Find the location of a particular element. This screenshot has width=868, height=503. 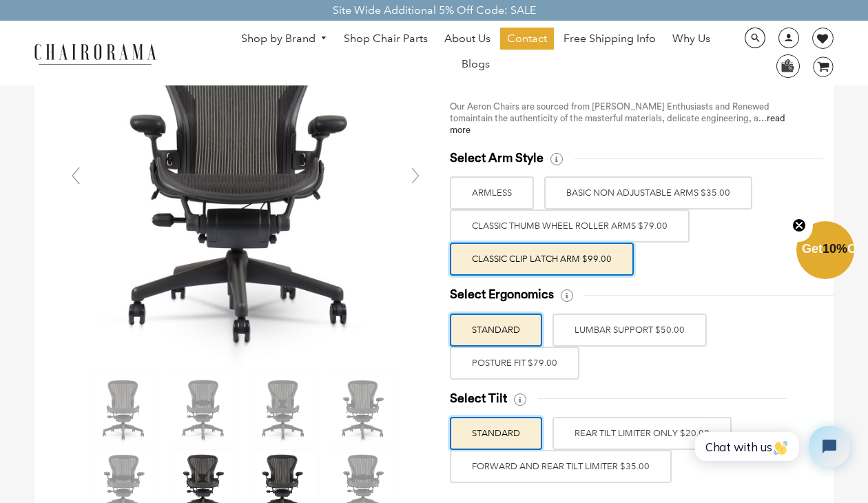

label: ARMLESS is located at coordinates (492, 193).